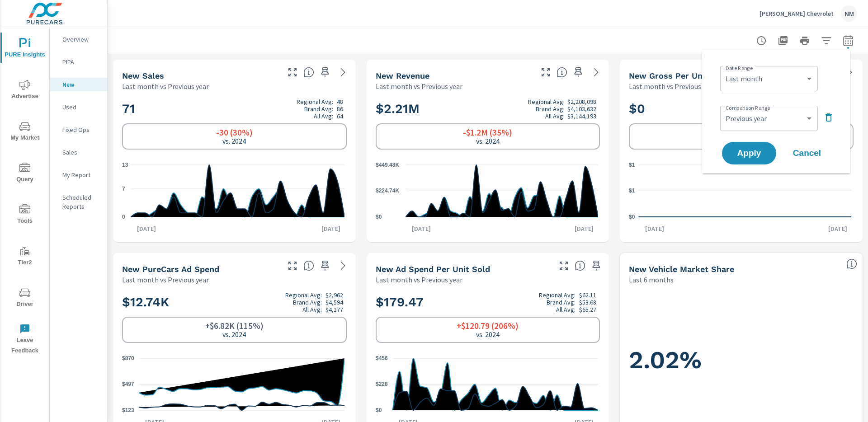 The width and height of the screenshot is (868, 422). Describe the element at coordinates (125, 165) in the screenshot. I see `text: 13` at that location.